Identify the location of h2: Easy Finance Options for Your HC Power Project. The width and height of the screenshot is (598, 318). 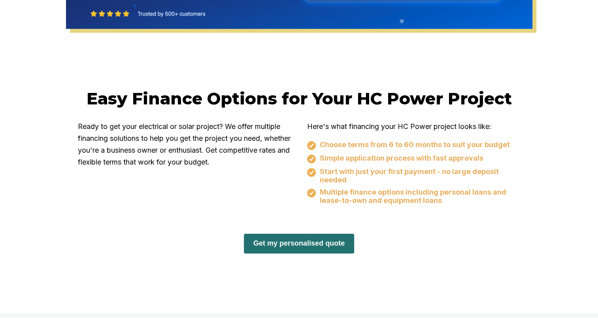
(299, 98).